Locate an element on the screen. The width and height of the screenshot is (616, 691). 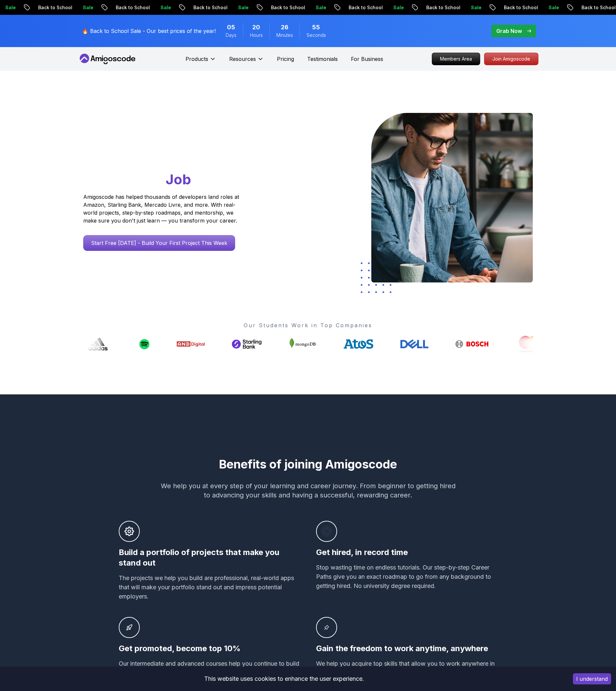
button: Accept cookies is located at coordinates (593, 678).